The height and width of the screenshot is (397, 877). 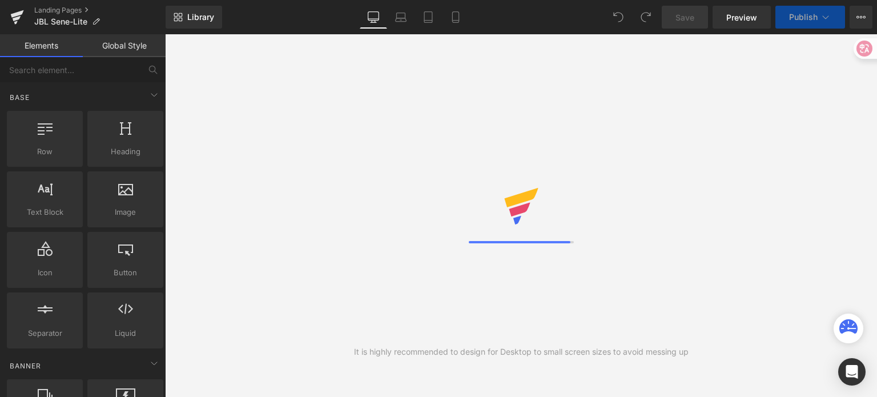 What do you see at coordinates (685, 17) in the screenshot?
I see `span: Save` at bounding box center [685, 17].